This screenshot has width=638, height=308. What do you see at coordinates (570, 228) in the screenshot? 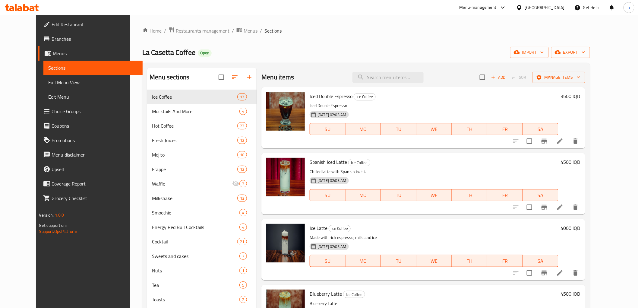
I see `h6: 4000 IQD` at bounding box center [570, 228].